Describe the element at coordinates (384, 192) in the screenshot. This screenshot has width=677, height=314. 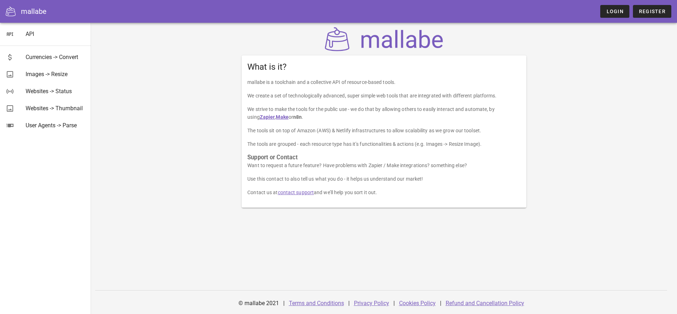
I see `p: Contact us at and we’ll help you sort it out.` at that location.